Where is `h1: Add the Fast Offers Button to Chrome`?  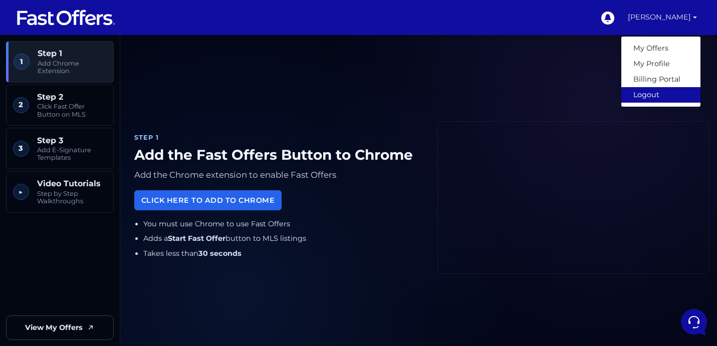 h1: Add the Fast Offers Button to Chrome is located at coordinates (277, 155).